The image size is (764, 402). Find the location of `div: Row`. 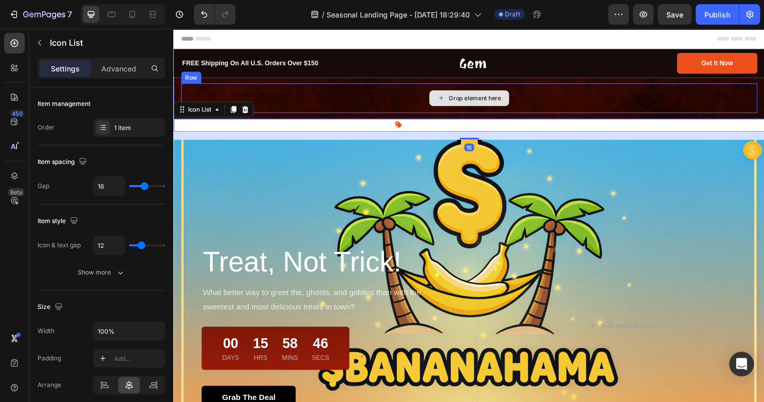

div: Row is located at coordinates (18, 51).